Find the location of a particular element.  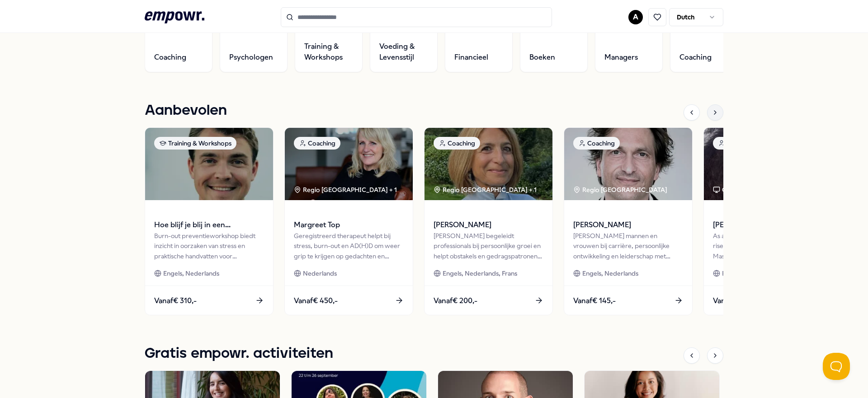

a: Financieel is located at coordinates (479, 38).